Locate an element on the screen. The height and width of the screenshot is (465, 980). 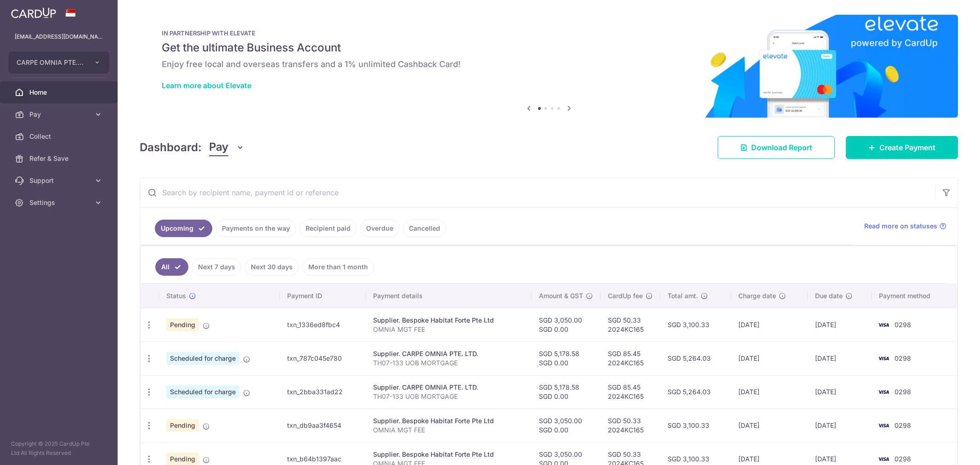
a: Cancelled is located at coordinates (424, 228).